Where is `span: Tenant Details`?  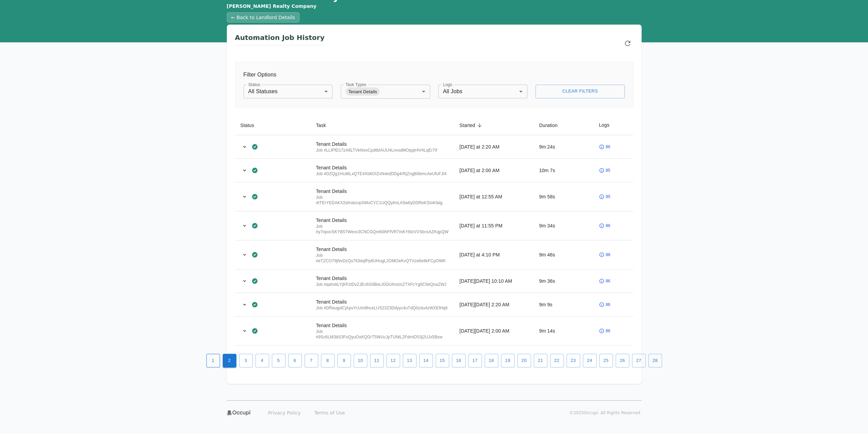 span: Tenant Details is located at coordinates (363, 91).